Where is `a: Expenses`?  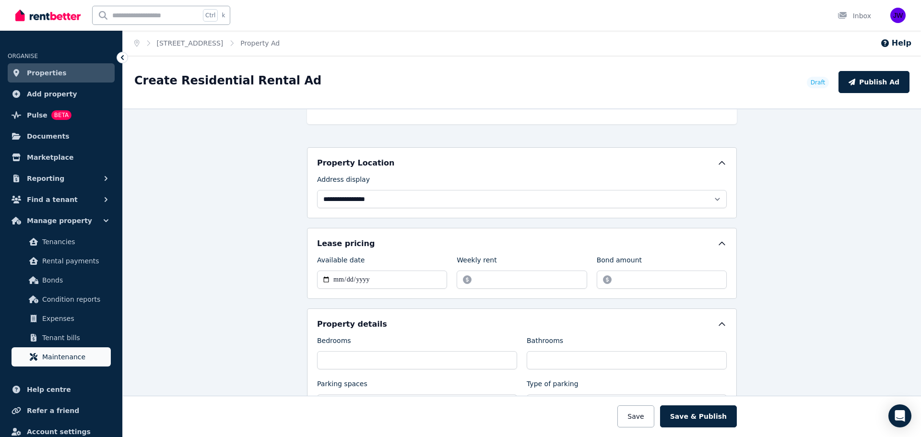
a: Expenses is located at coordinates (61, 318).